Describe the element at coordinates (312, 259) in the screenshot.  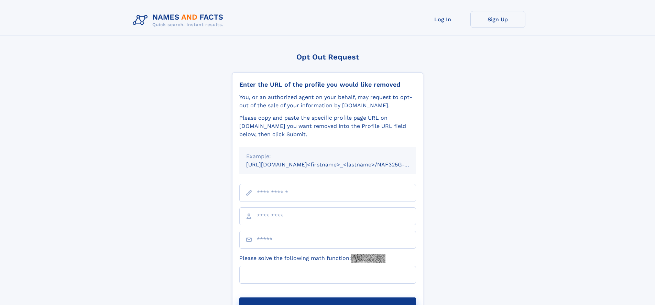
I see `label: Please solve the following math function:` at that location.